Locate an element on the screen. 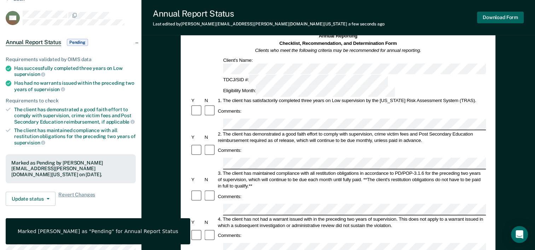  div: 2. The client has demonstrated a good faith effort to comply with supervision, crime victim fees ... is located at coordinates (351, 137).